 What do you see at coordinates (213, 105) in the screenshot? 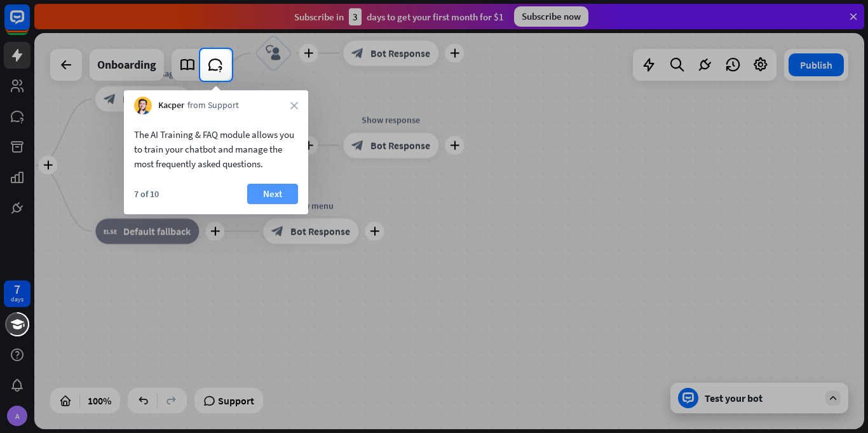
I see `span: from Support` at bounding box center [213, 105].